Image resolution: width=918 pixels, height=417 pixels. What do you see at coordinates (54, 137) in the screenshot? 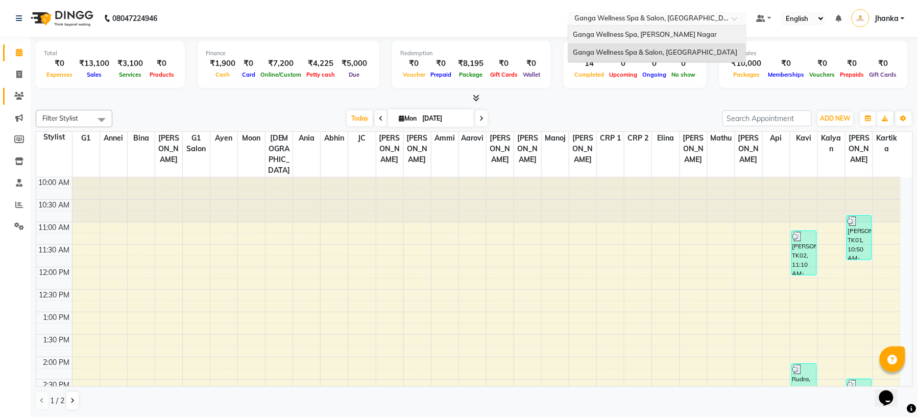
I see `div: Stylist` at bounding box center [54, 137].